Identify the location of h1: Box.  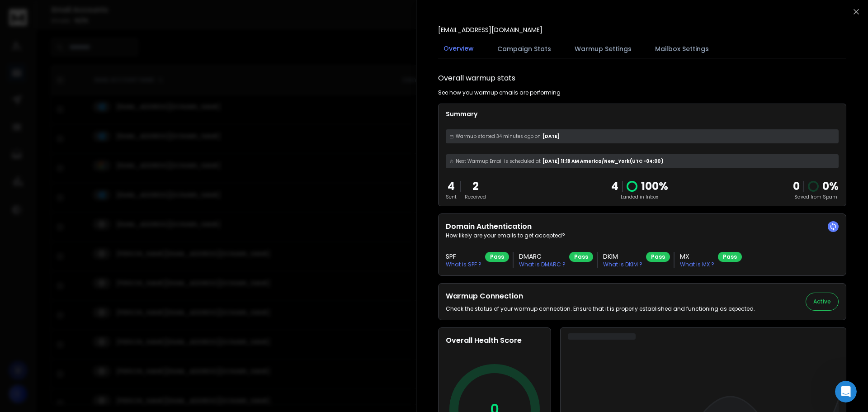
(50, 8).